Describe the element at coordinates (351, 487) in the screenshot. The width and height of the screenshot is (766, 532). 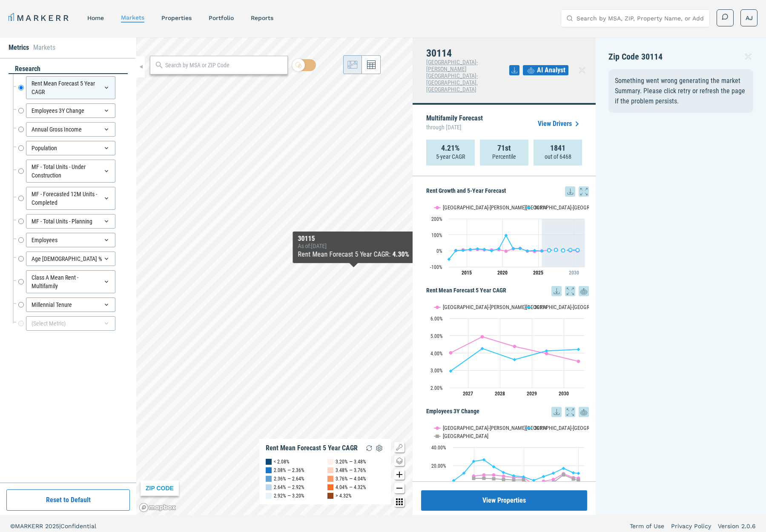
I see `div: 4.04% — 4.32%` at that location.